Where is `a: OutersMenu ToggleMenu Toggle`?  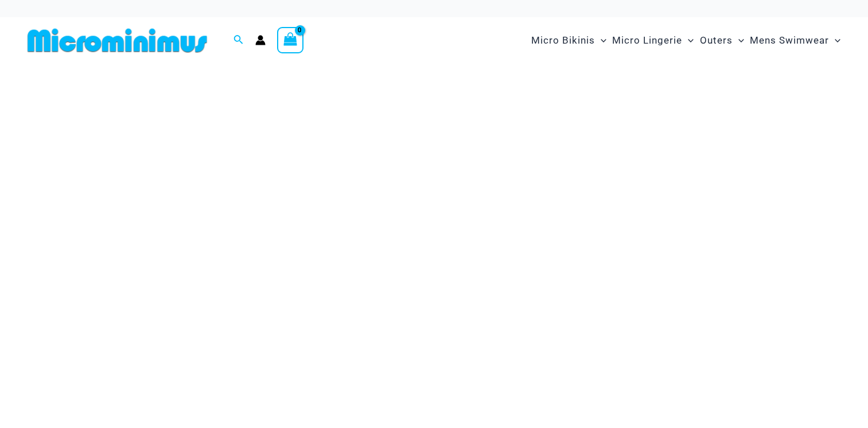 a: OutersMenu ToggleMenu Toggle is located at coordinates (722, 40).